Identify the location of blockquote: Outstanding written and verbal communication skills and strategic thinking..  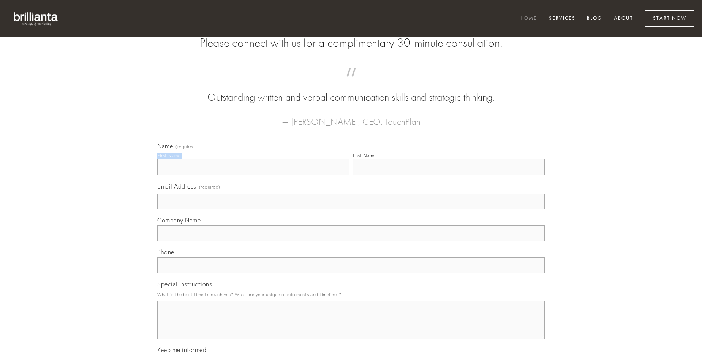
(351, 90).